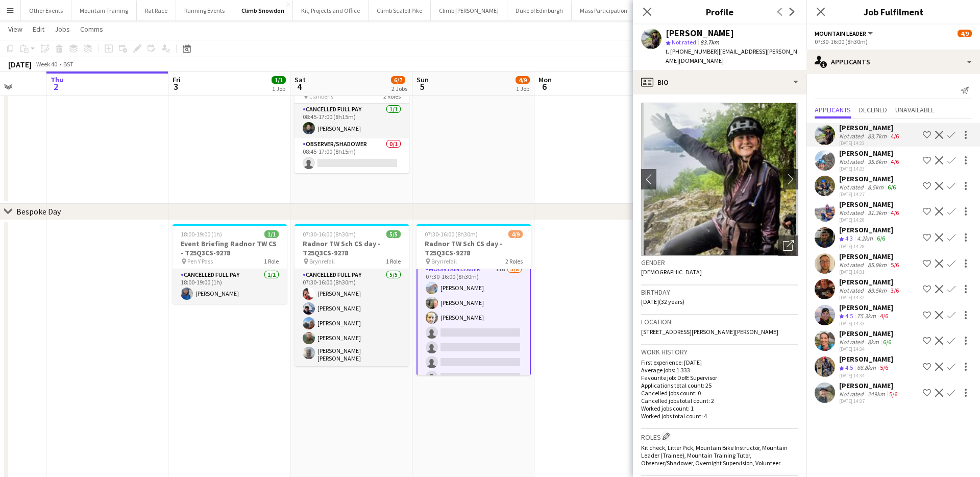 This screenshot has width=980, height=477. Describe the element at coordinates (893, 42) in the screenshot. I see `div: 07:30-16:00 (8h30m)` at that location.